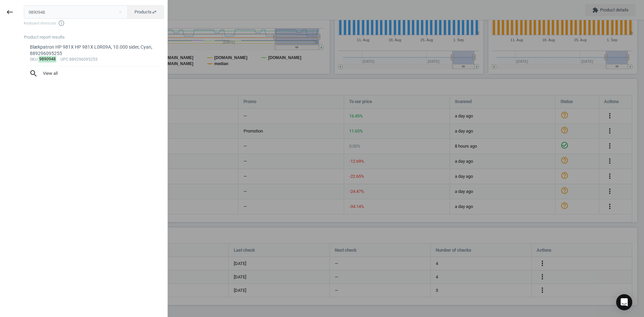  I want to click on mark: 9890948, so click(48, 59).